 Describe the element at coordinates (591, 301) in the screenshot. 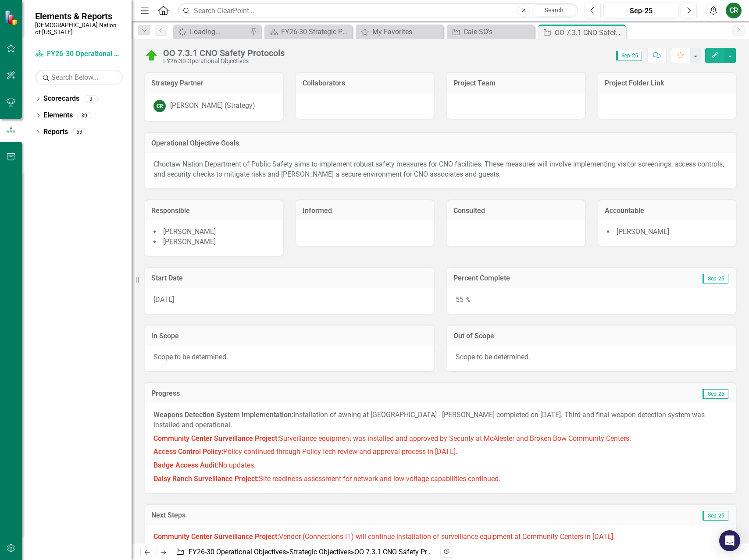

I see `div: 55 %` at that location.